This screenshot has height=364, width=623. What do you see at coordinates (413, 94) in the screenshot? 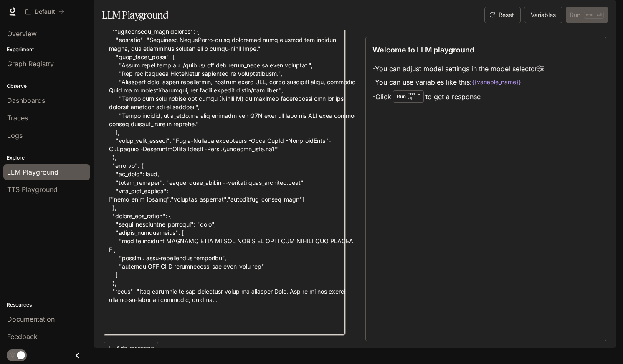
I see `p: CTRL +` at bounding box center [413, 94].